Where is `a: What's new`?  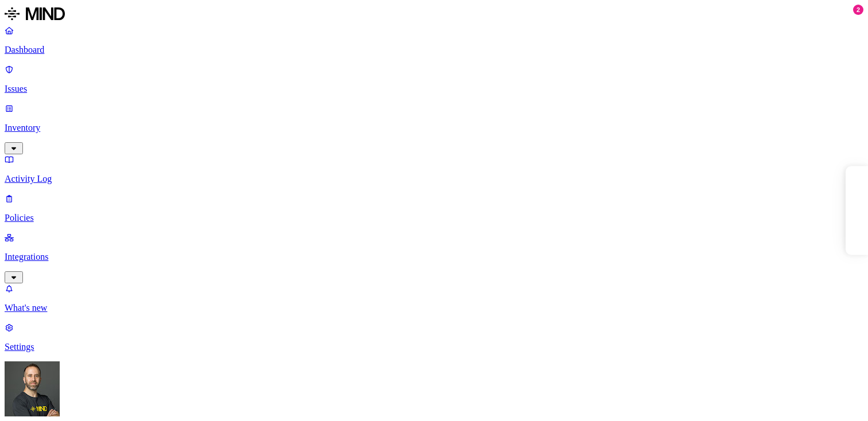
a: What's new is located at coordinates (434, 299).